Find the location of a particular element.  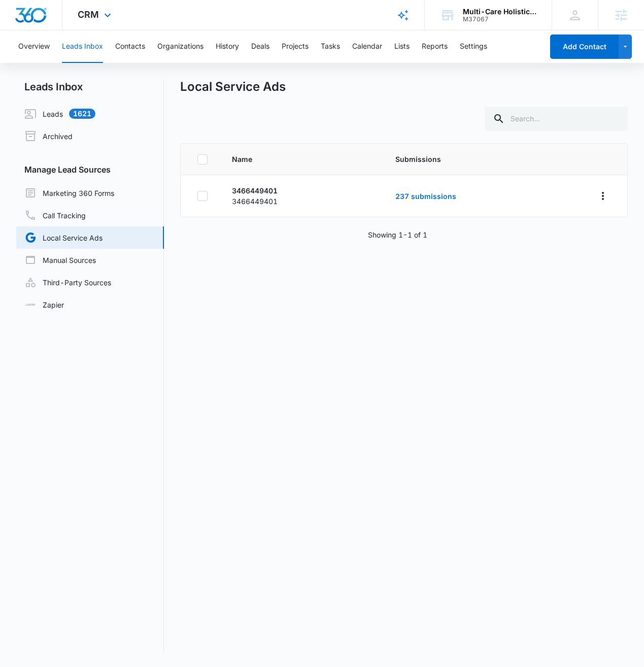

a: Leads1621 is located at coordinates (60, 114).